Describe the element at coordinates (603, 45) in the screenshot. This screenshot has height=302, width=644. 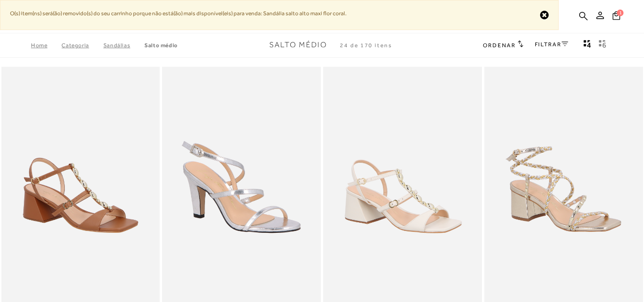
I see `button: gridText6Desc` at that location.